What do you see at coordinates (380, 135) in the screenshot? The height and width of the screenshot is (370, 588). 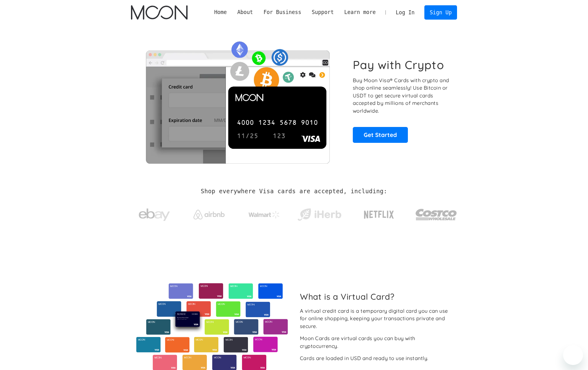 I see `a: Get Started` at bounding box center [380, 135].